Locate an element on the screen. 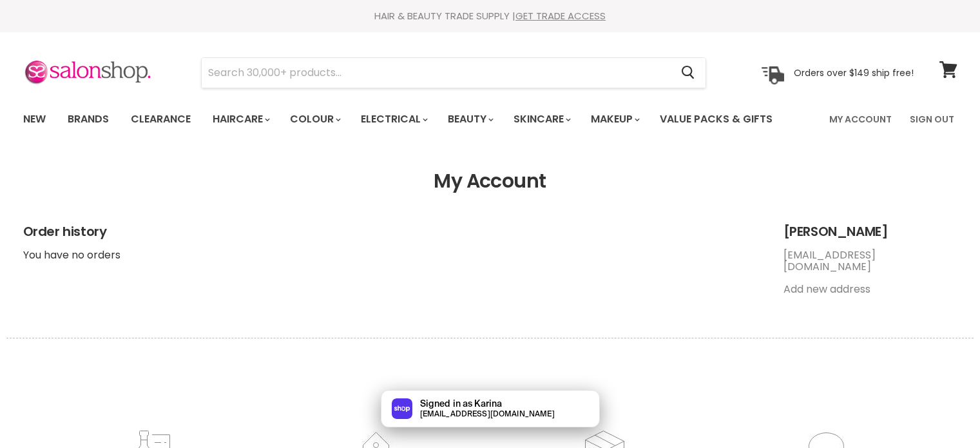  a: New is located at coordinates (34, 119).